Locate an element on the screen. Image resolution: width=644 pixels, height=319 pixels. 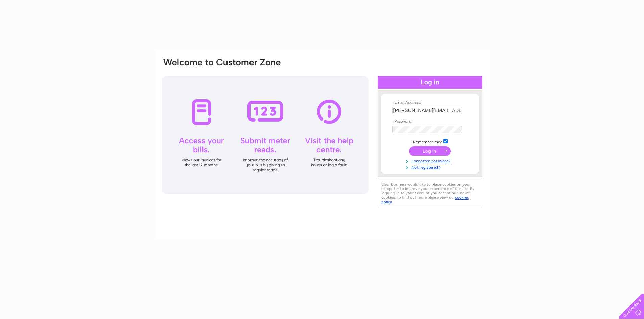
th: Password: is located at coordinates (430, 122).